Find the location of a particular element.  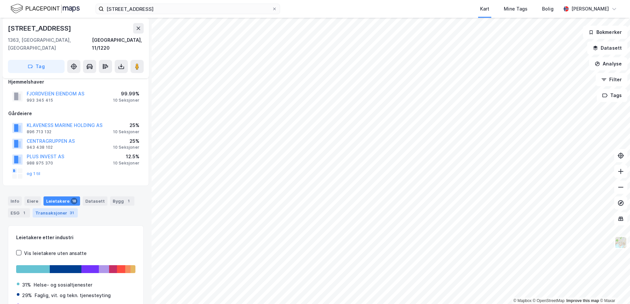

a: Mapbox is located at coordinates (522, 301).